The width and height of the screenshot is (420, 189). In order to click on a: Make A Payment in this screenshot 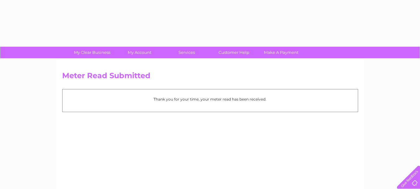, I will do `click(281, 52)`.